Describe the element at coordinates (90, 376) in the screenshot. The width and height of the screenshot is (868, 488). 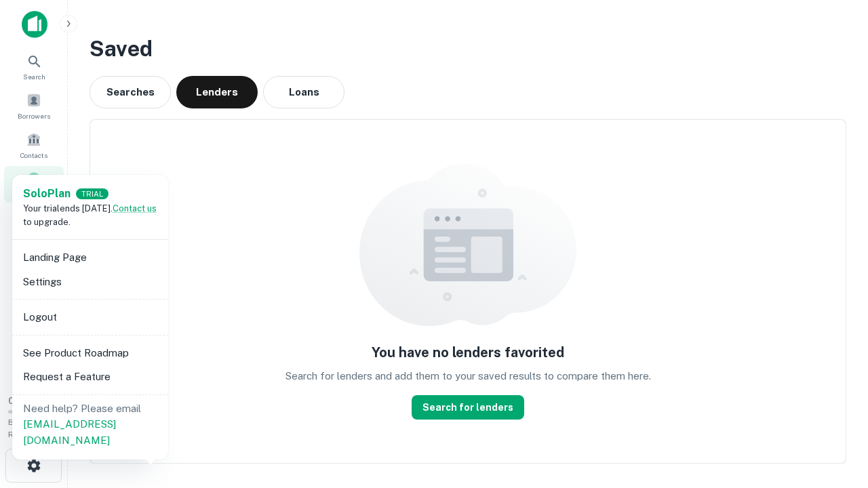
I see `li: Request a Feature` at that location.